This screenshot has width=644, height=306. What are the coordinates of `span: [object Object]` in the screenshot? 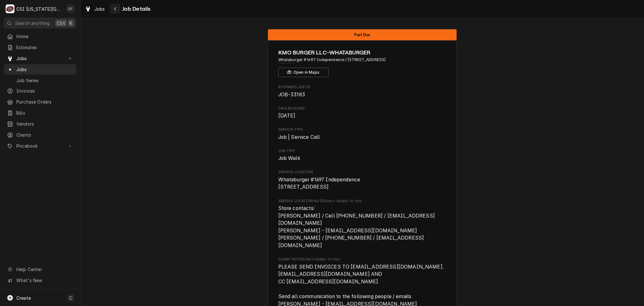 It's located at (362, 227).